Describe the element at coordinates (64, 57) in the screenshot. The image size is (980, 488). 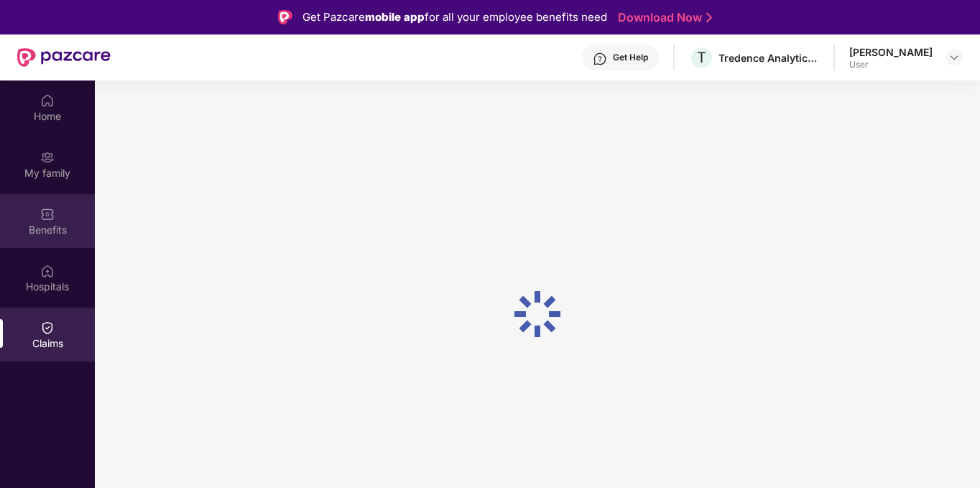
I see `img: New Pazcare Logo` at that location.